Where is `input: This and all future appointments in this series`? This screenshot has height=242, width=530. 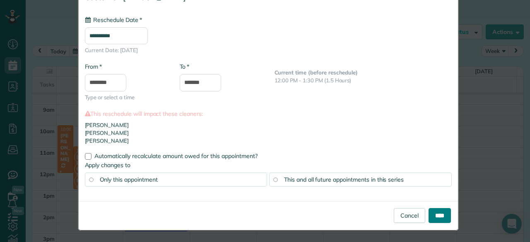
input: This and all future appointments in this series is located at coordinates (275, 180).